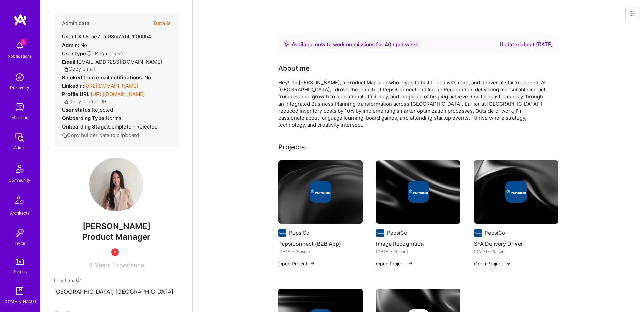  I want to click on button: Copy profile URL, so click(86, 101).